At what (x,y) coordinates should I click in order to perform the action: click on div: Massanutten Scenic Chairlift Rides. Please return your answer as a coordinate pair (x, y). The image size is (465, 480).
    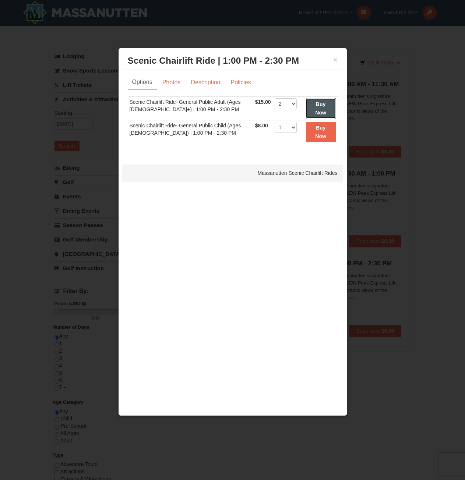
    Looking at the image, I should click on (233, 173).